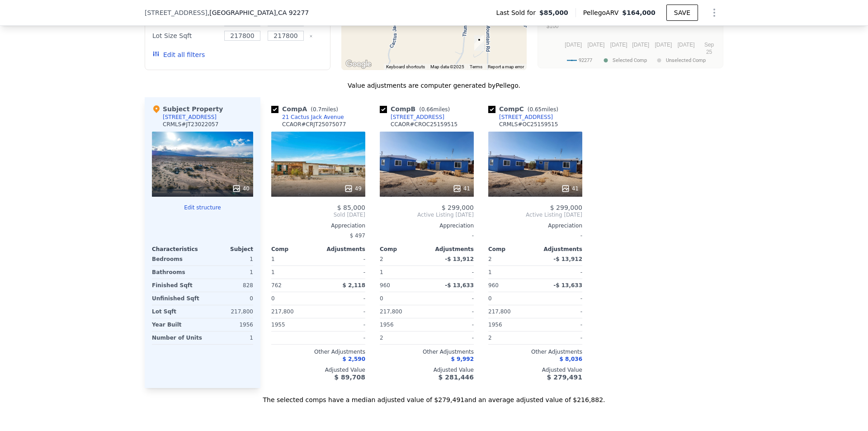 This screenshot has width=868, height=431. What do you see at coordinates (313, 117) in the screenshot?
I see `div: 21 Cactus Jack Avenue` at bounding box center [313, 117].